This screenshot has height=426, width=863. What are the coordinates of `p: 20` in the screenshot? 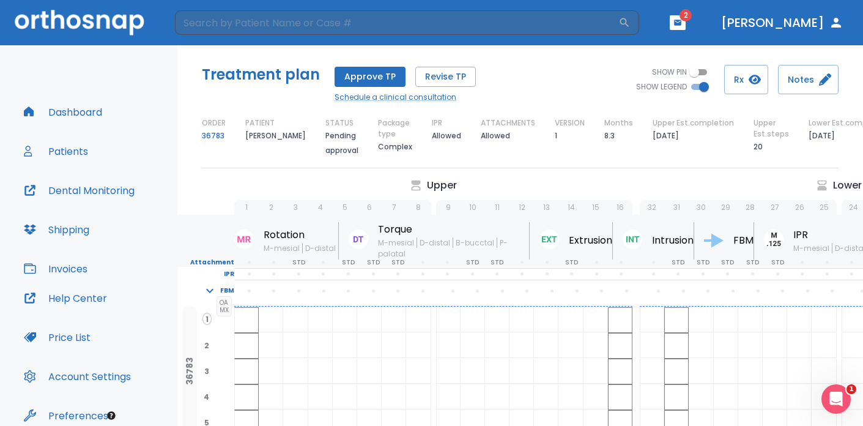 It's located at (758, 147).